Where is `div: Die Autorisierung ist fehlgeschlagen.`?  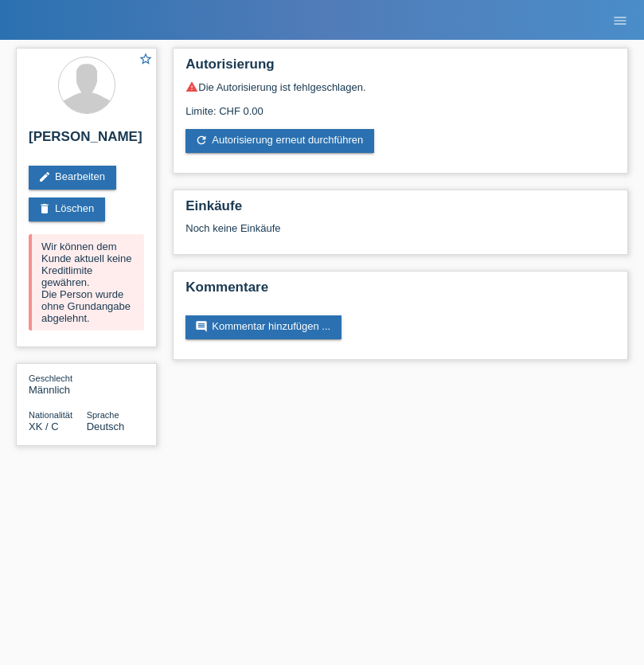
div: Die Autorisierung ist fehlgeschlagen. is located at coordinates (401, 87).